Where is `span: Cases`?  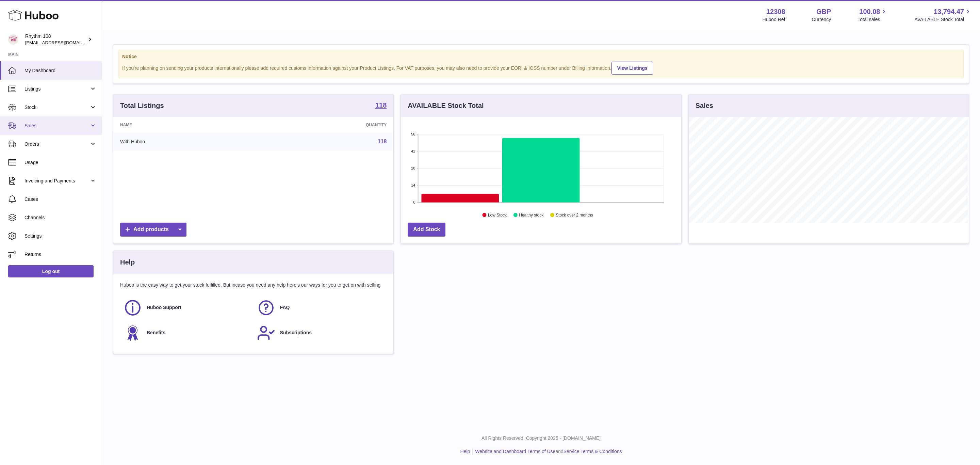
span: Cases is located at coordinates (61, 199).